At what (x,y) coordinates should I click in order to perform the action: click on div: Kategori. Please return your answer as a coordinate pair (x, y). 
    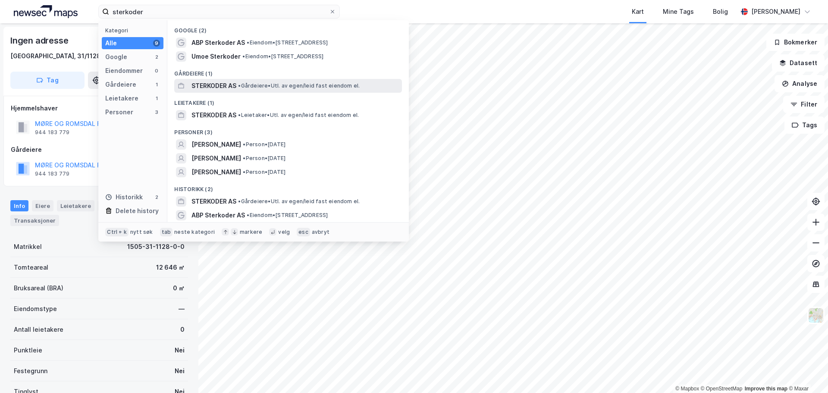
    Looking at the image, I should click on (134, 30).